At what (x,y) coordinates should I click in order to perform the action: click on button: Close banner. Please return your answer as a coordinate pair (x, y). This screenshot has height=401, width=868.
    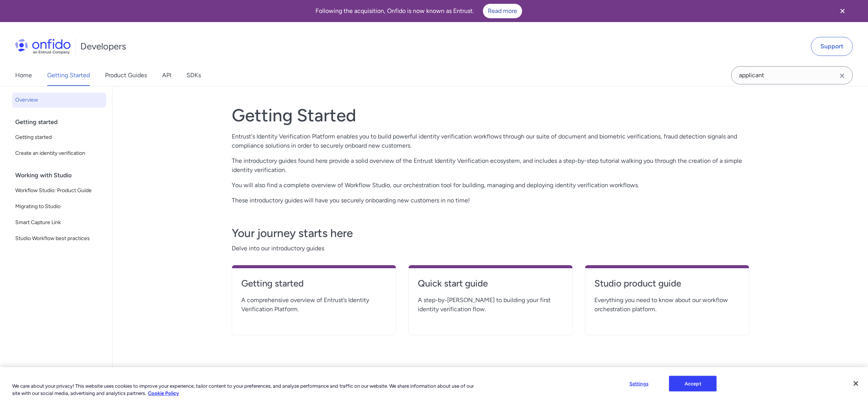
    Looking at the image, I should click on (842, 11).